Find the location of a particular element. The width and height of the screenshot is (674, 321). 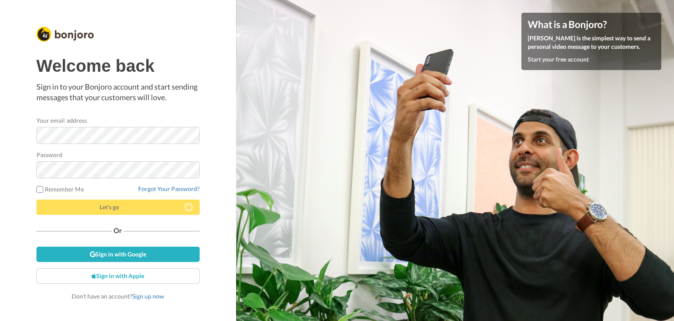

a: Sign up now is located at coordinates (148, 296).